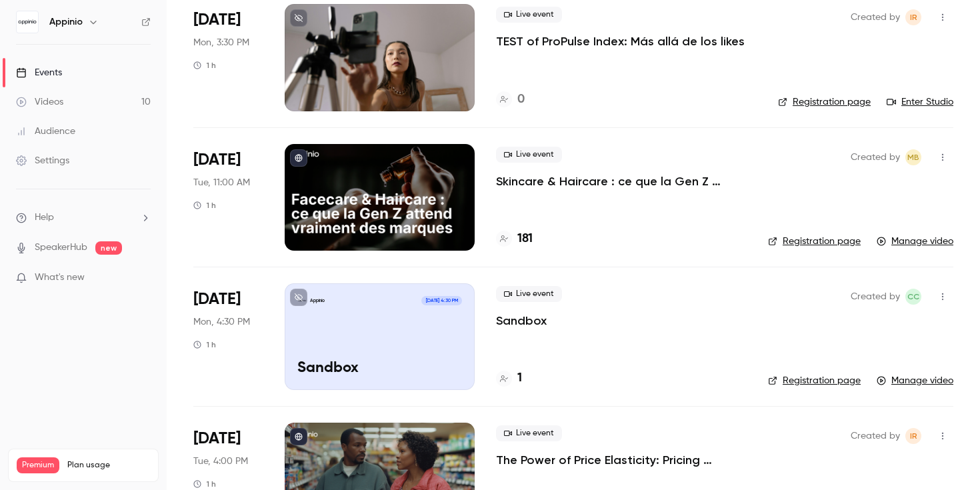  What do you see at coordinates (221, 461) in the screenshot?
I see `span: Tue, 4:00 PM` at bounding box center [221, 461].